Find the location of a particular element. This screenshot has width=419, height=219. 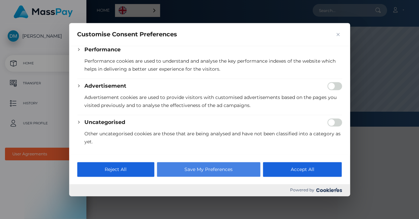

button: Close is located at coordinates (338, 34).